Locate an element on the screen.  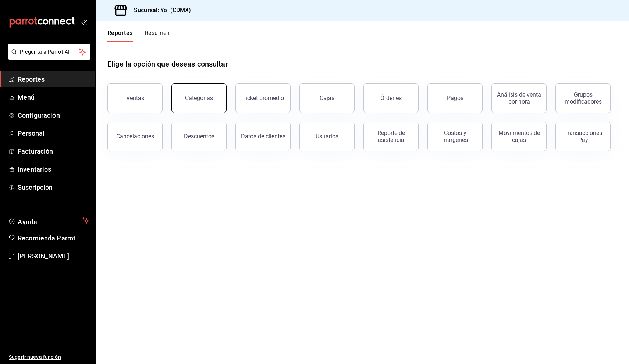
div: navigation tabs is located at coordinates (139, 36).